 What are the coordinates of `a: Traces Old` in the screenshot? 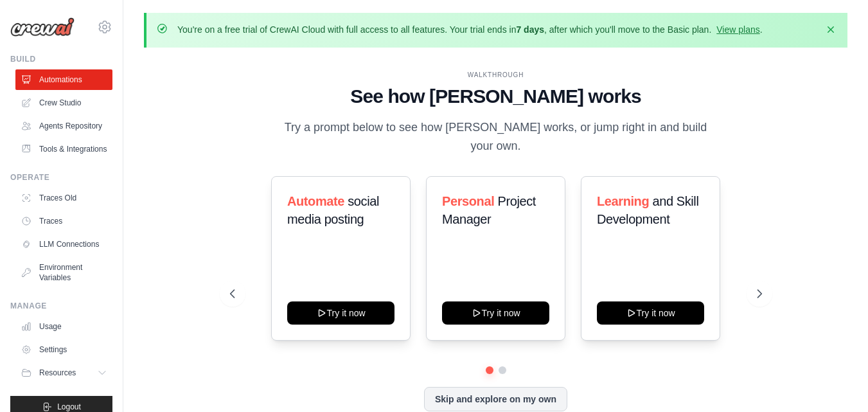 It's located at (63, 198).